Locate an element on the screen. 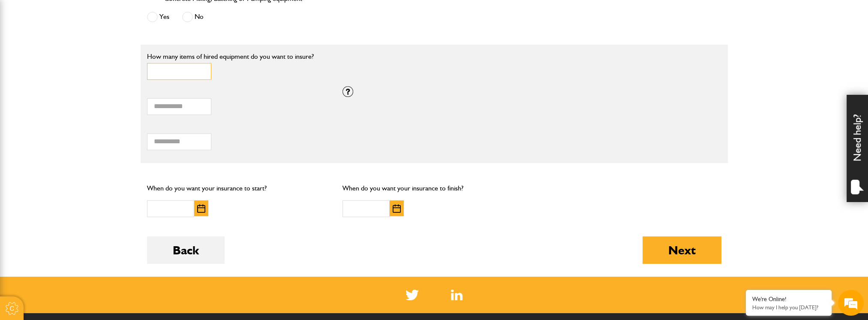  div: Minimize live chat window is located at coordinates (151, 15).